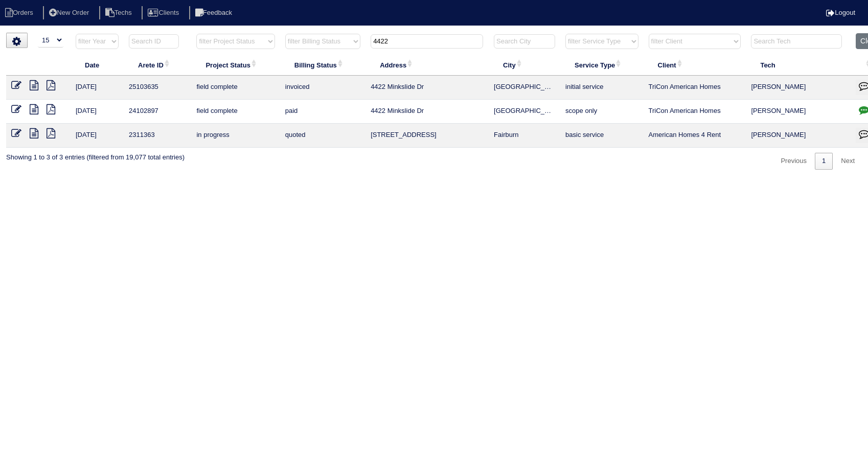  Describe the element at coordinates (164, 12) in the screenshot. I see `li: Clients` at that location.